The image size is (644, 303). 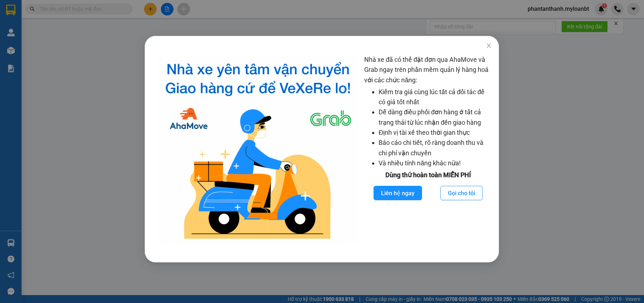 I want to click on span: close, so click(x=489, y=46).